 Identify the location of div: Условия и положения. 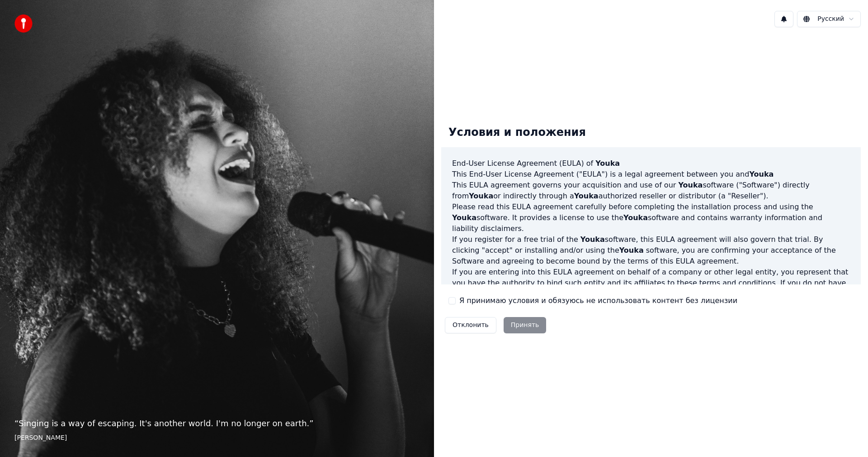
(517, 132).